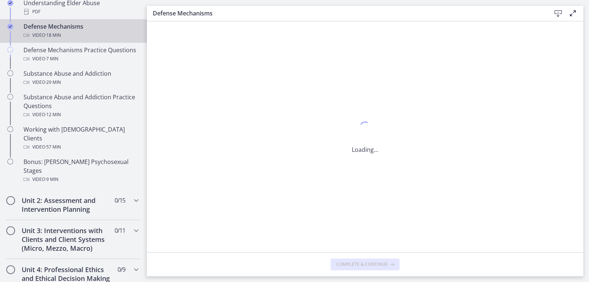 The height and width of the screenshot is (282, 589). What do you see at coordinates (52, 59) in the screenshot?
I see `span: · 7 min` at bounding box center [52, 59].